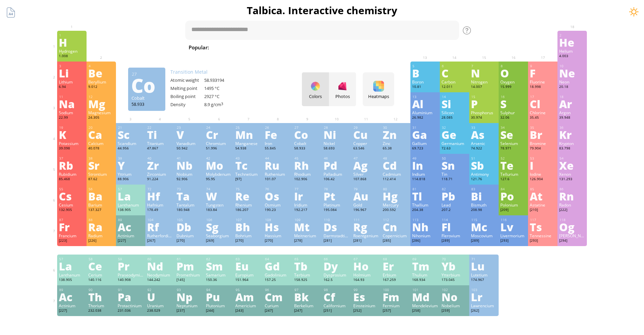 The image size is (644, 335). What do you see at coordinates (572, 87) in the screenshot?
I see `div: 20.18` at bounding box center [572, 87].